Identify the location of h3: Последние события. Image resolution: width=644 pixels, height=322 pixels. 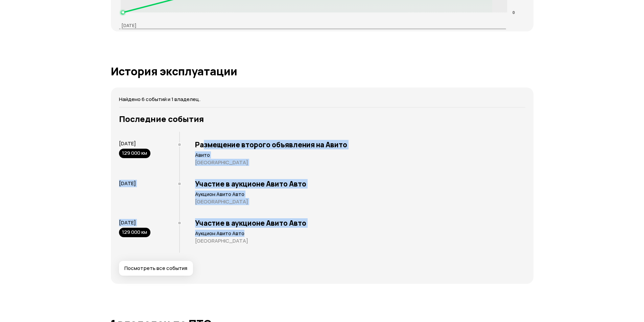
(322, 119).